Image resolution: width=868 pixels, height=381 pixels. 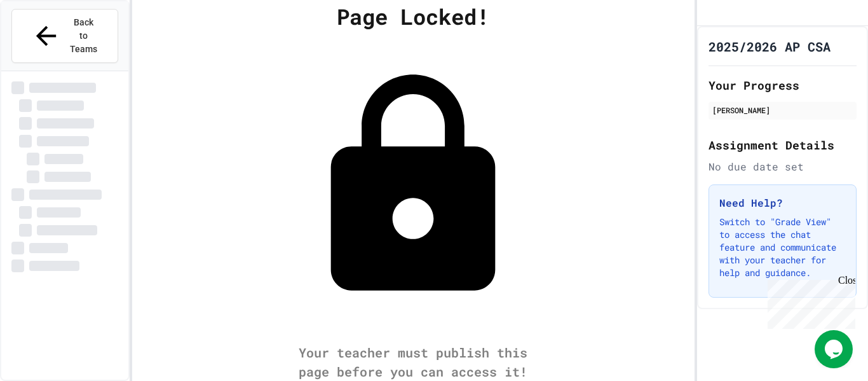 What do you see at coordinates (782, 167) in the screenshot?
I see `div: No due date set` at bounding box center [782, 167].